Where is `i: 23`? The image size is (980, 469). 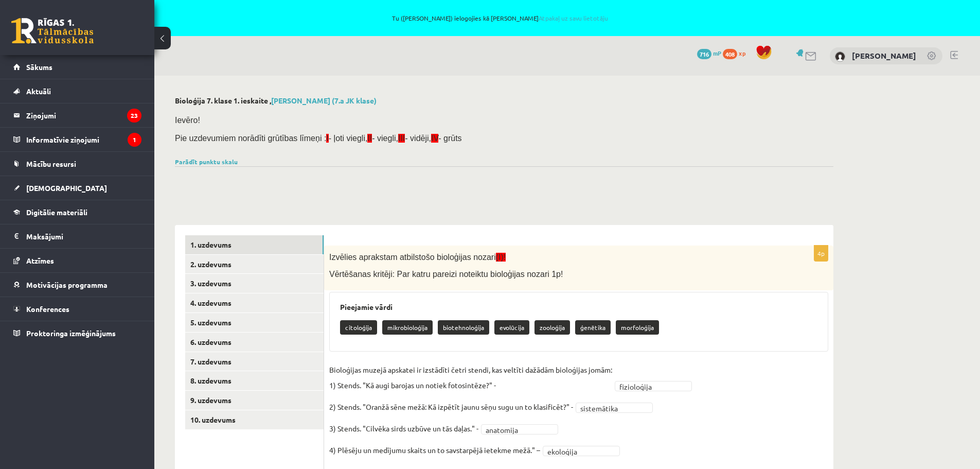 i: 23 is located at coordinates (135, 115).